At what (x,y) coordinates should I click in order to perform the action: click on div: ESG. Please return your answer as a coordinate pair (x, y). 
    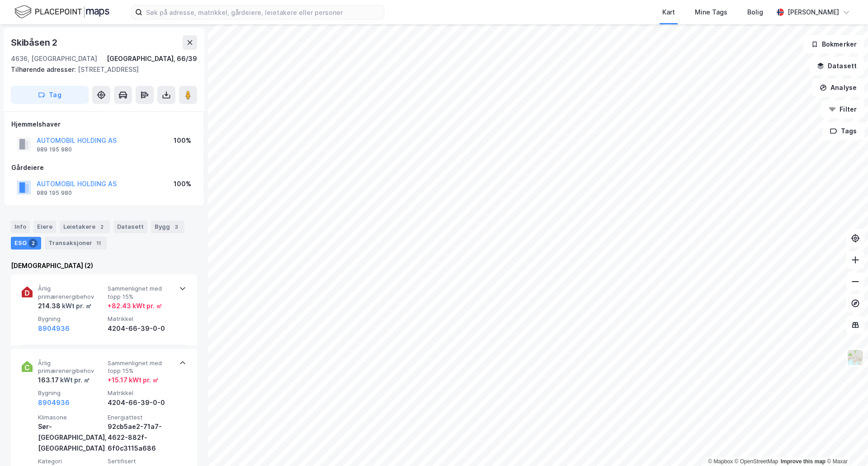
    Looking at the image, I should click on (26, 244).